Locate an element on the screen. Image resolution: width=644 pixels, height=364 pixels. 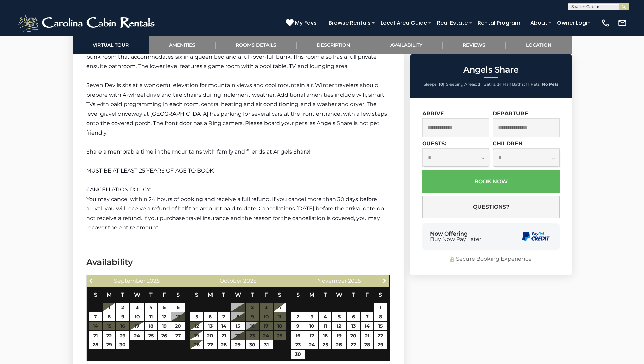
a: 17 is located at coordinates (137, 326).